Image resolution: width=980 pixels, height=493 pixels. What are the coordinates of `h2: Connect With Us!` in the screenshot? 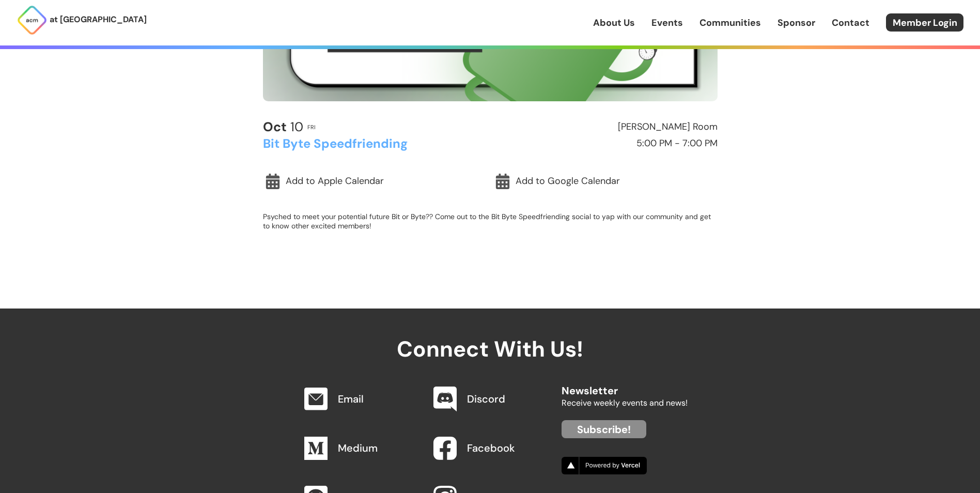 It's located at (490, 335).